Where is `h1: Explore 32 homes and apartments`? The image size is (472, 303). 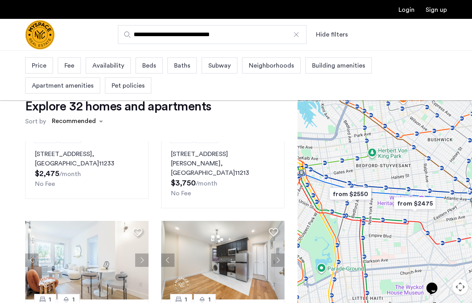 h1: Explore 32 homes and apartments is located at coordinates (118, 107).